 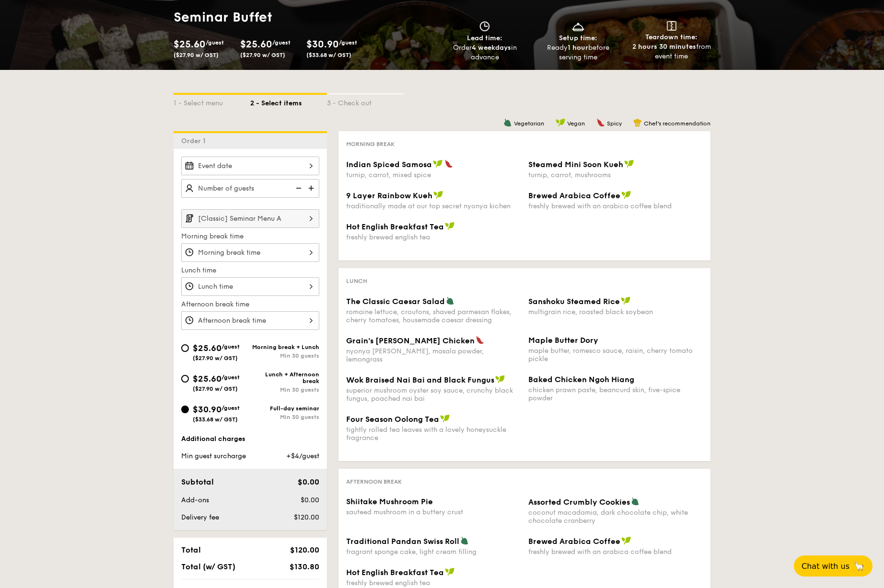 I want to click on strong: 2 hours 30 minutes, so click(x=664, y=47).